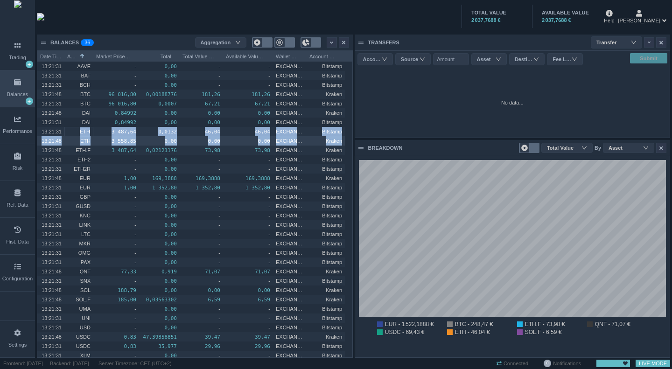 The width and height of the screenshot is (672, 369). Describe the element at coordinates (84, 66) in the screenshot. I see `span: AAVE` at that location.